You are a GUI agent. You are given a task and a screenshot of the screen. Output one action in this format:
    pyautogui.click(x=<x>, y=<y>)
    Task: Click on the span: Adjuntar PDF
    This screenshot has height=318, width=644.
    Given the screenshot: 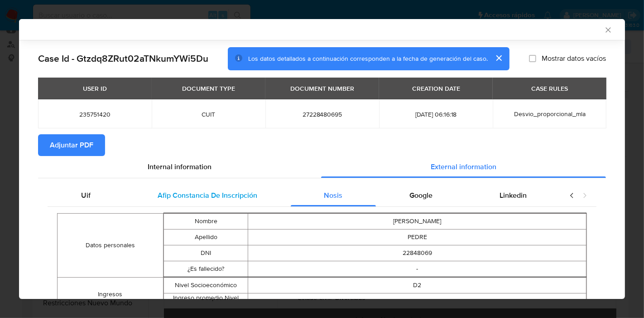 What is the action you would take?
    pyautogui.click(x=71, y=145)
    